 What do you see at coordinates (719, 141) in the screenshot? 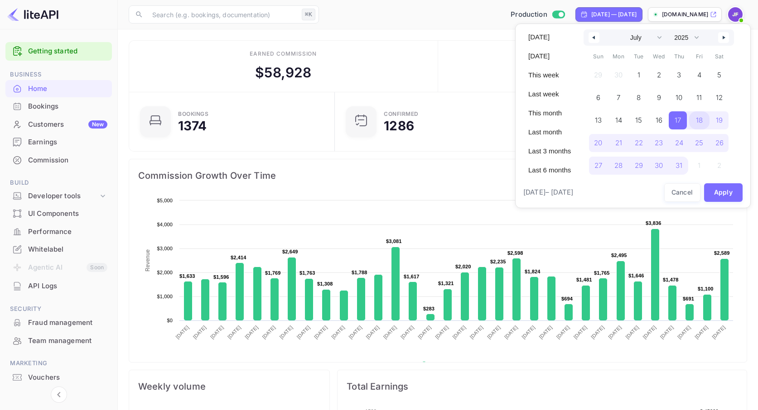
I see `button: 26` at bounding box center [719, 141].